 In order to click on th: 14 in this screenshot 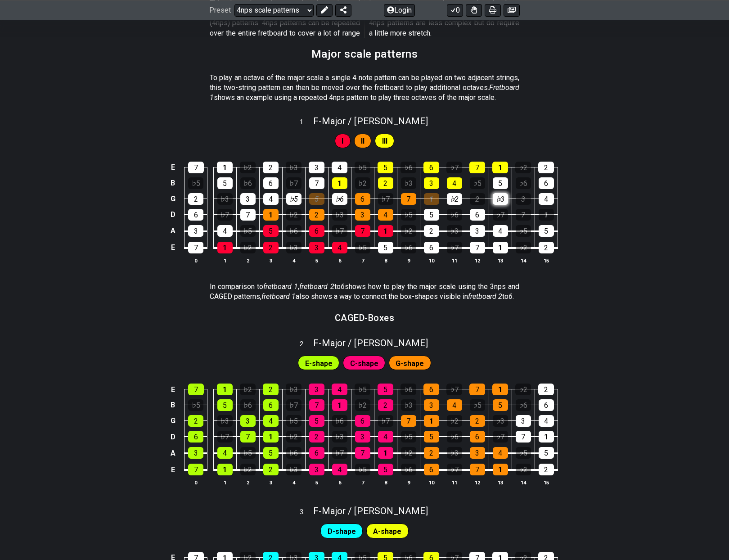, I will do `click(523, 260)`.